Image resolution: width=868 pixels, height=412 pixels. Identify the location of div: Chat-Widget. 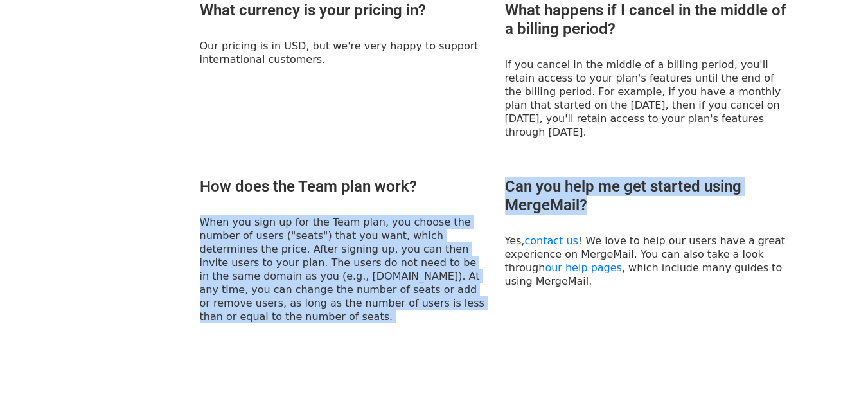
(836, 381).